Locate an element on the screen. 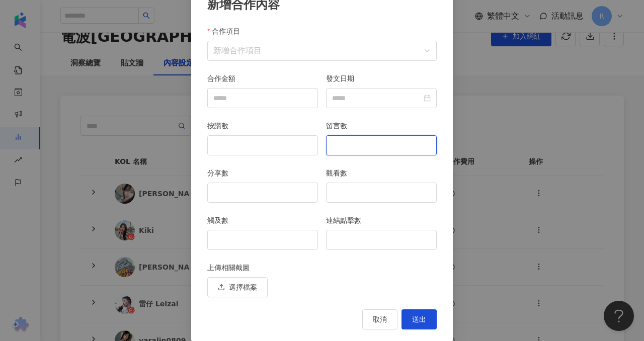 This screenshot has width=644, height=341. label: 留言數 is located at coordinates (340, 126).